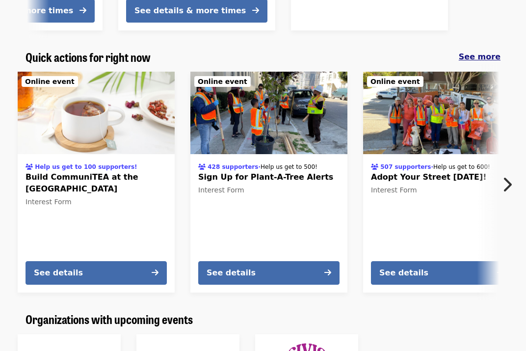  What do you see at coordinates (88, 57) in the screenshot?
I see `a: Quick actions for right now` at bounding box center [88, 57].